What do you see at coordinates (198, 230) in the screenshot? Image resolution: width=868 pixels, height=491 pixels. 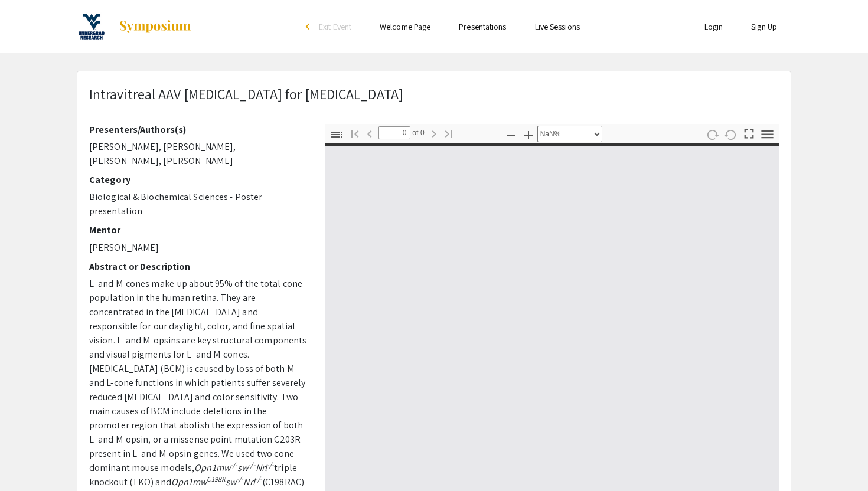 I see `h2: Mentor` at bounding box center [198, 230].